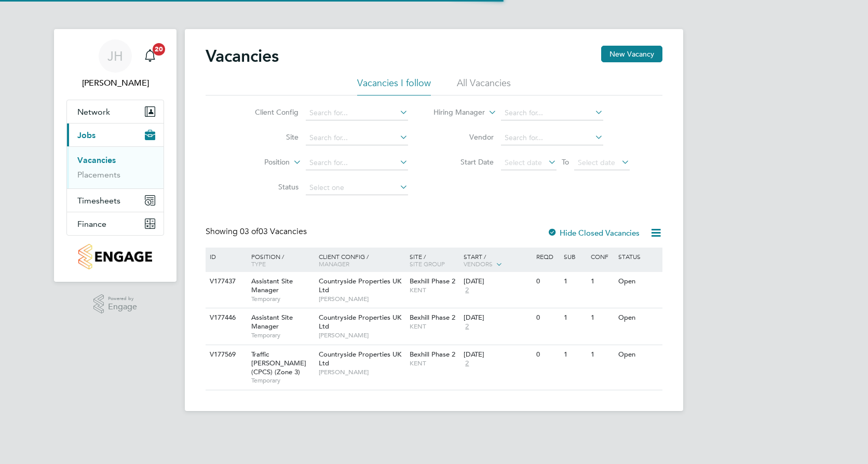  What do you see at coordinates (225, 257) in the screenshot?
I see `div: ID` at bounding box center [225, 257].